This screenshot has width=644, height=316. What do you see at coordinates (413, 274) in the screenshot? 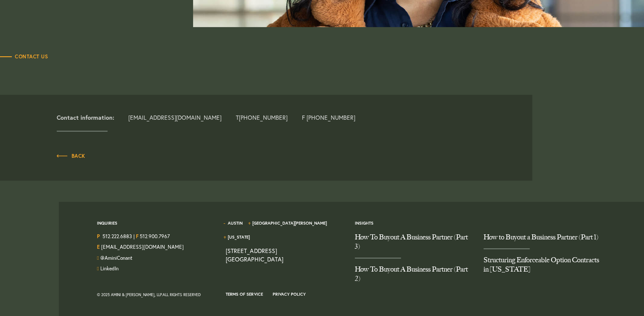
I see `a: How To Buyout A Business Partner (Part 2)` at bounding box center [413, 274].